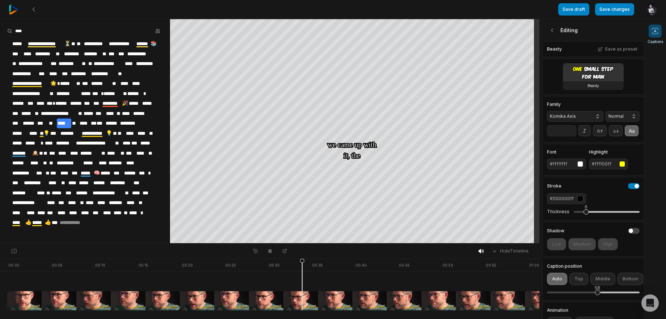 This screenshot has width=666, height=319. What do you see at coordinates (593, 30) in the screenshot?
I see `div: Editing` at bounding box center [593, 30].